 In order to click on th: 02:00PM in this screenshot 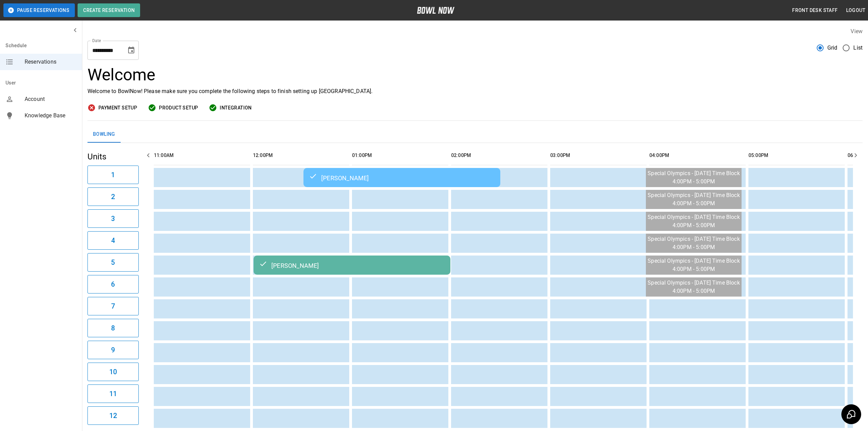, I will do `click(499, 155)`.